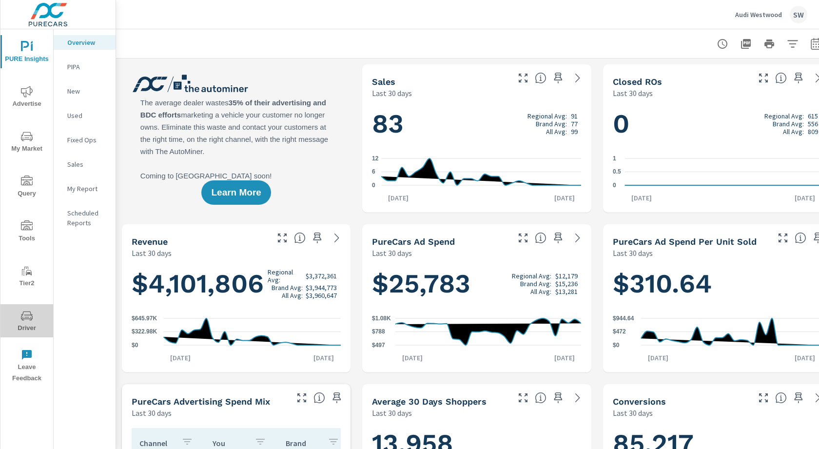 This screenshot has width=819, height=449. What do you see at coordinates (567, 284) in the screenshot?
I see `p: $15,236` at bounding box center [567, 284].